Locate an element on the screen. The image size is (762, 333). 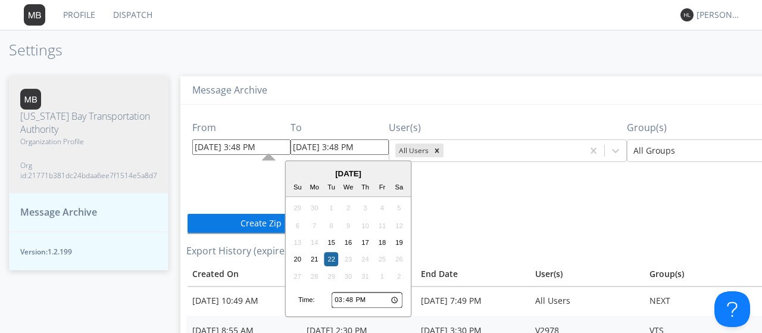
div: Not available Thursday, July 10th, 2025 is located at coordinates (365, 225).